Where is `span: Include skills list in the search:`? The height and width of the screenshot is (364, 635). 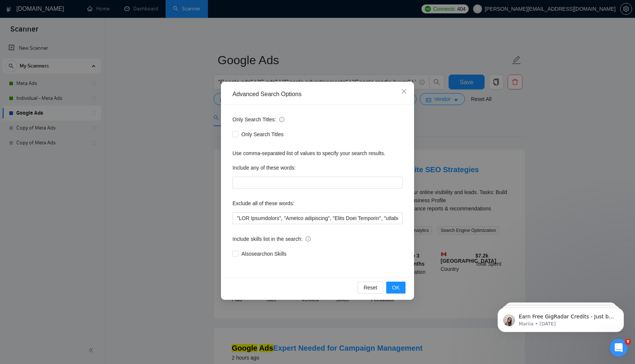
span: Include skills list in the search: is located at coordinates (271, 238).